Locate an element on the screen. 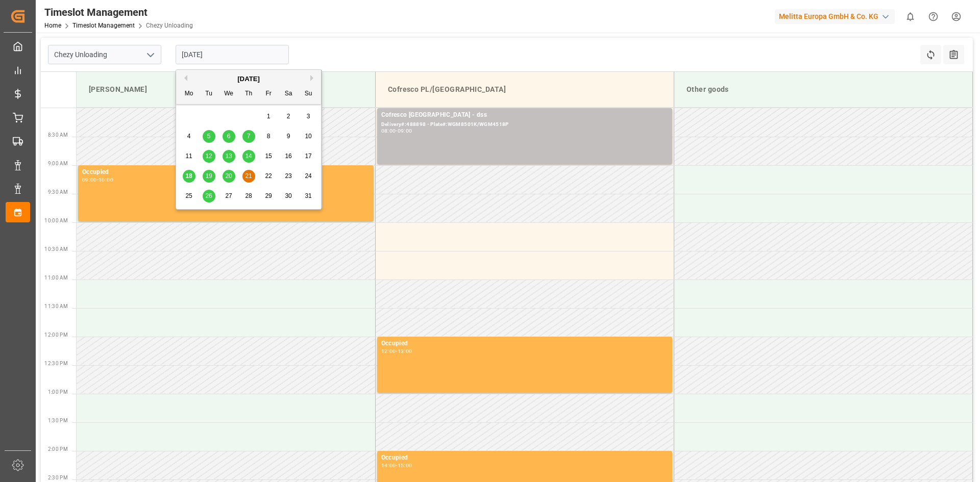 Image resolution: width=980 pixels, height=482 pixels. span: 8 is located at coordinates (268, 136).